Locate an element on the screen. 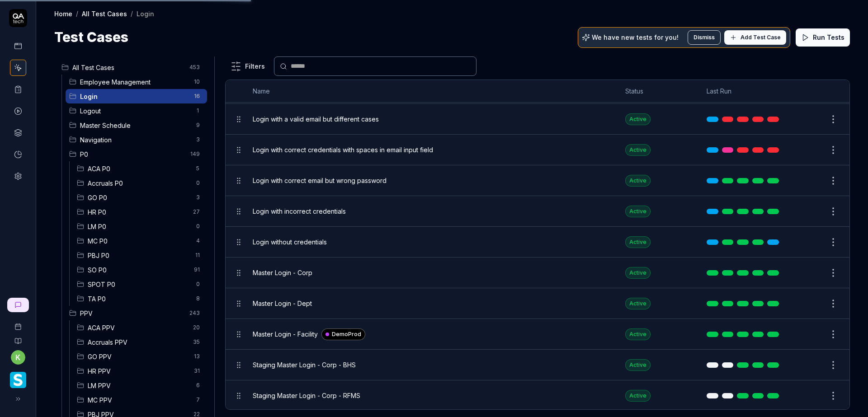 The width and height of the screenshot is (868, 417). p: We have new tests for you! is located at coordinates (635, 37).